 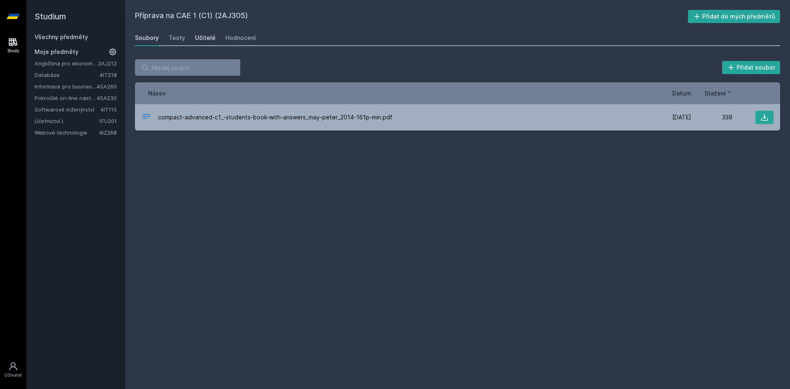 What do you see at coordinates (205, 38) in the screenshot?
I see `div: Učitelé` at bounding box center [205, 38].